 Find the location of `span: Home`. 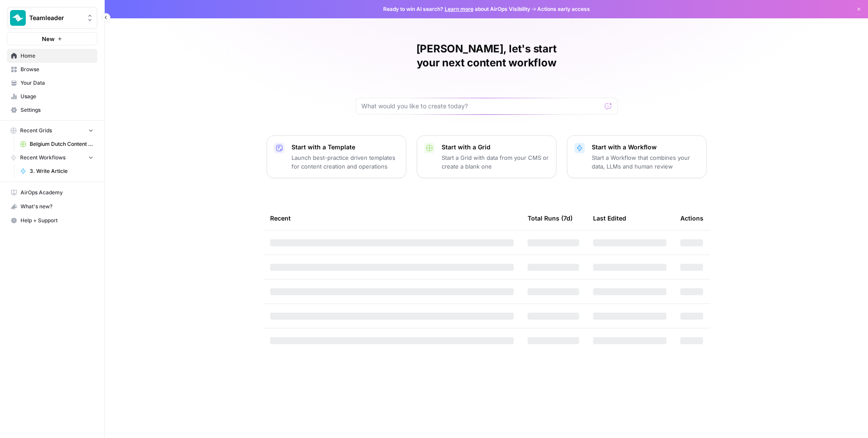

span: Home is located at coordinates (57, 56).